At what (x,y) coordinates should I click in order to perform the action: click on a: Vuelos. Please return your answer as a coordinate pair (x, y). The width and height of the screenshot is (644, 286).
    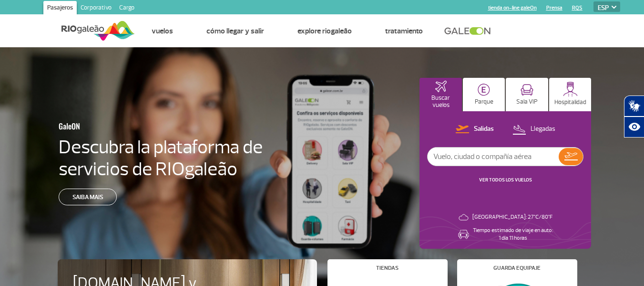
    Looking at the image, I should click on (162, 31).